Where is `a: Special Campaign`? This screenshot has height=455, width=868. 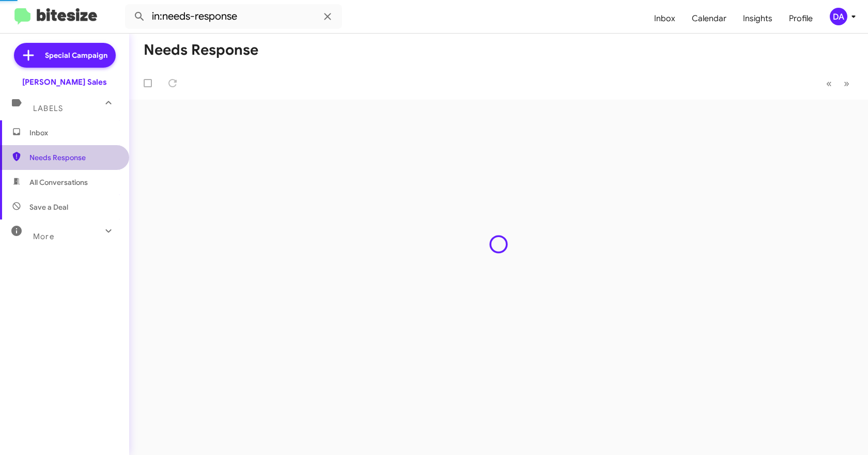
a: Special Campaign is located at coordinates (65, 55).